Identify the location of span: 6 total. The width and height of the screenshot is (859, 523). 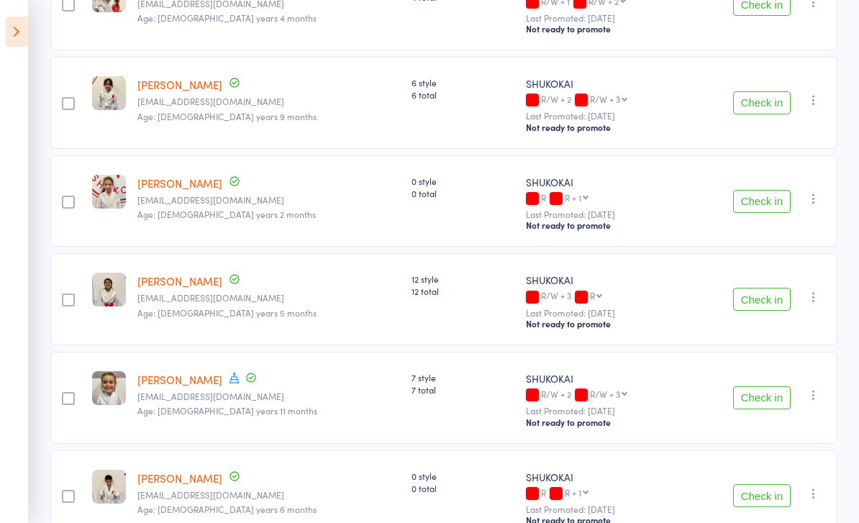
(463, 94).